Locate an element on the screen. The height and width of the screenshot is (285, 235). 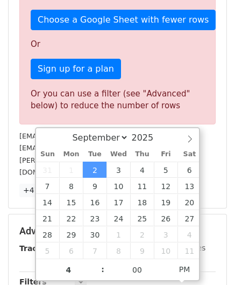
span: September 25, 2025 is located at coordinates (142, 218).